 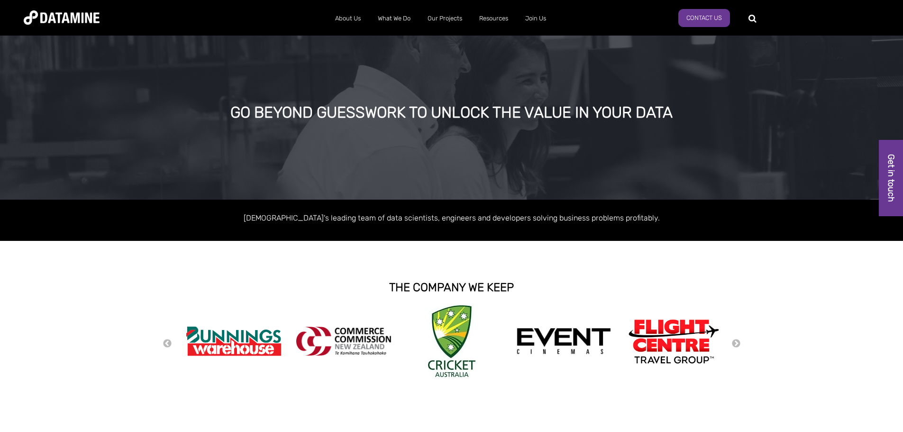 What do you see at coordinates (704, 18) in the screenshot?
I see `a: Contact Us` at bounding box center [704, 18].